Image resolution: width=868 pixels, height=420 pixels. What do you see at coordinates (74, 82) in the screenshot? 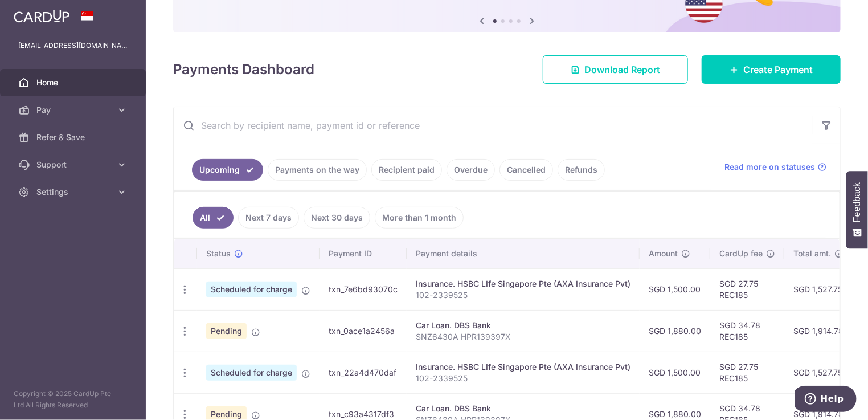
I see `span: Home` at bounding box center [74, 82].